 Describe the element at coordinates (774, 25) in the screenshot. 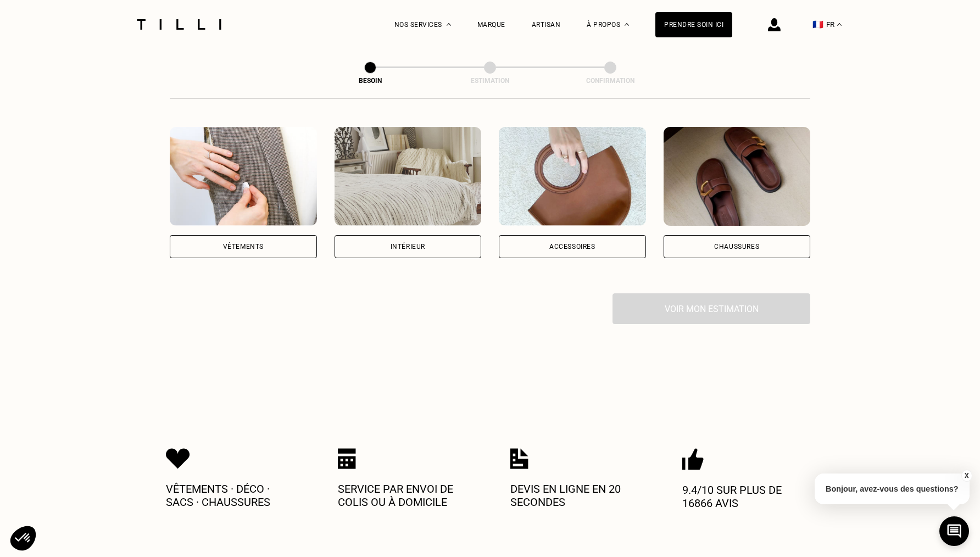

I see `img: icône connexion` at that location.